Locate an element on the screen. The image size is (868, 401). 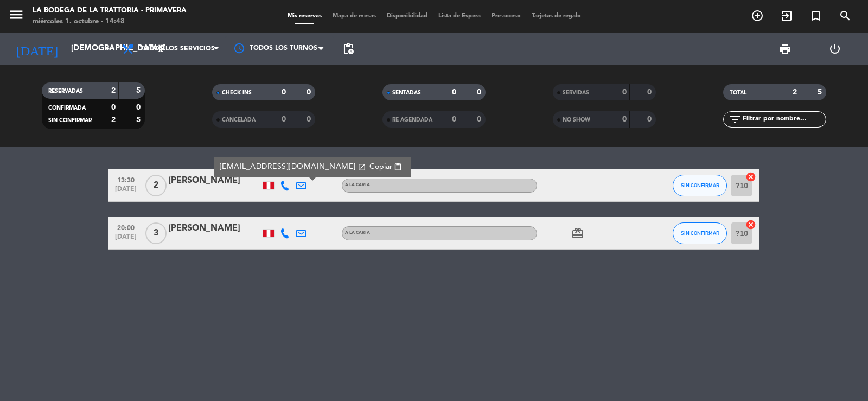
span: Disponibilidad is located at coordinates (407, 16).